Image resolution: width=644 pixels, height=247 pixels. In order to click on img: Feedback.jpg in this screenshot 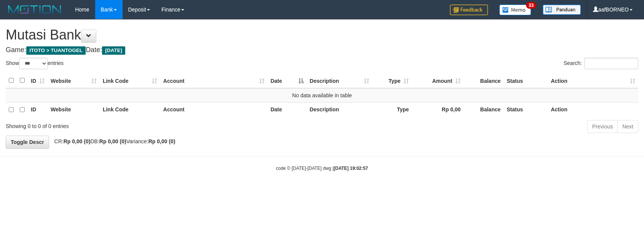, I will do `click(469, 10)`.